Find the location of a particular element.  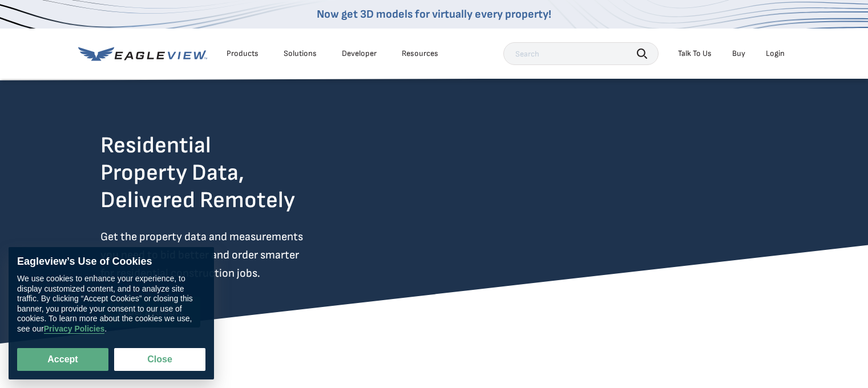

input: Search is located at coordinates (581, 53).